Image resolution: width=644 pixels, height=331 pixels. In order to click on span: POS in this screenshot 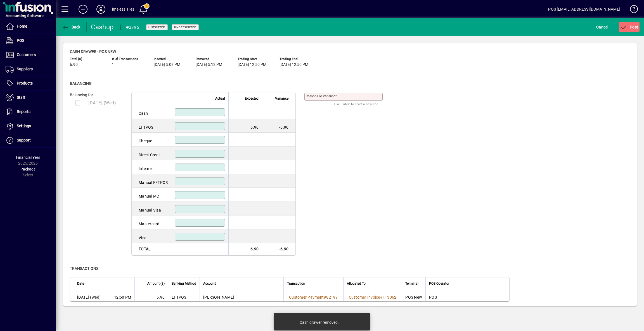, I will do `click(20, 40)`.